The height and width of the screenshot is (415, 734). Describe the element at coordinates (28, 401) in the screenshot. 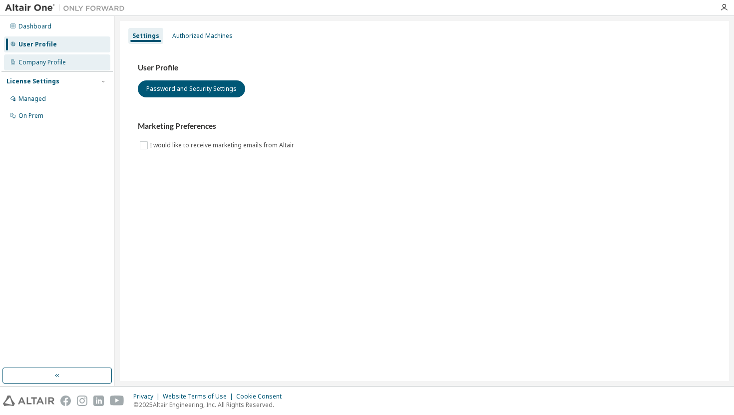

I see `img: altair_logo.svg` at that location.